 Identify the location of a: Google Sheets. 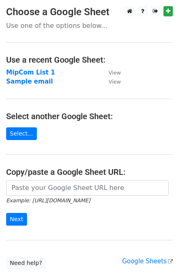
(148, 262).